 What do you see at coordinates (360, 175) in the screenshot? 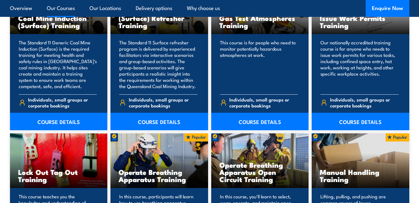
I see `h3: Manual Handling Training` at bounding box center [360, 175].